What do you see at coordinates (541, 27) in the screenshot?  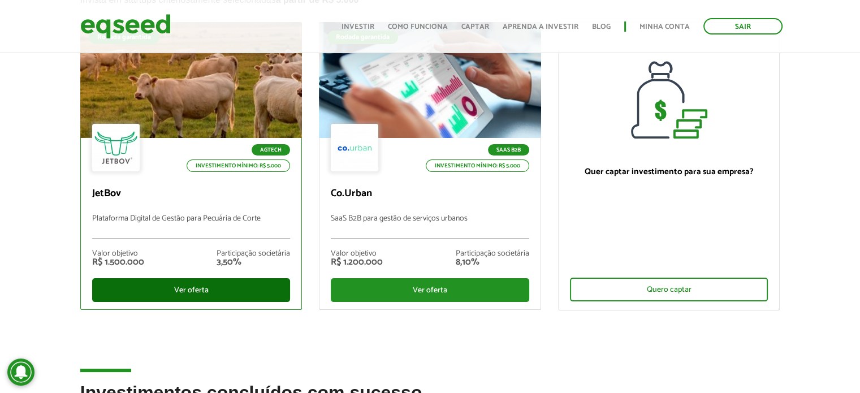 I see `a: Aprenda a investir` at bounding box center [541, 27].